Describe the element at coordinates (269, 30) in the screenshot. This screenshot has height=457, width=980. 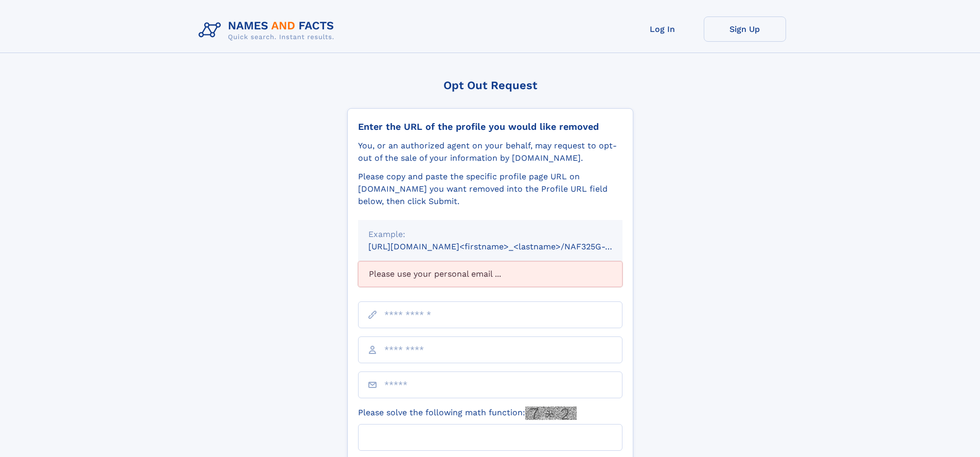
I see `img: Logo Names and Facts` at that location.